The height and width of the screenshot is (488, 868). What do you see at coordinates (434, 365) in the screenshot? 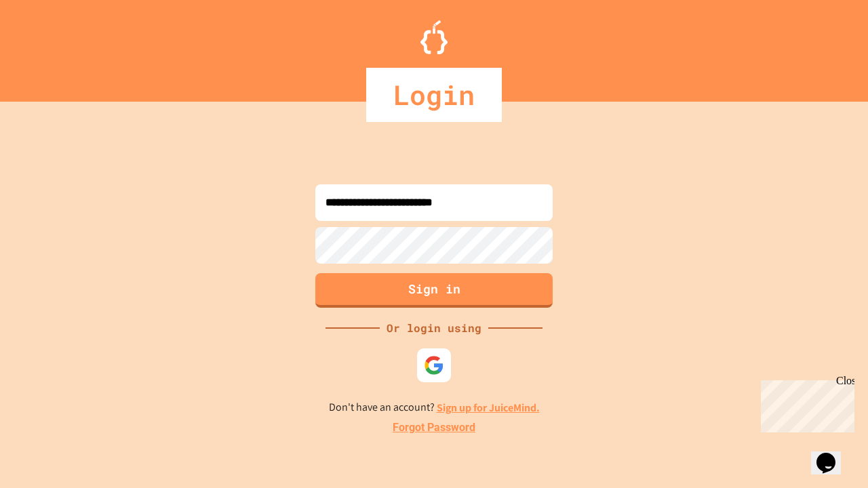
I see `img: google-icon.svg` at bounding box center [434, 365].